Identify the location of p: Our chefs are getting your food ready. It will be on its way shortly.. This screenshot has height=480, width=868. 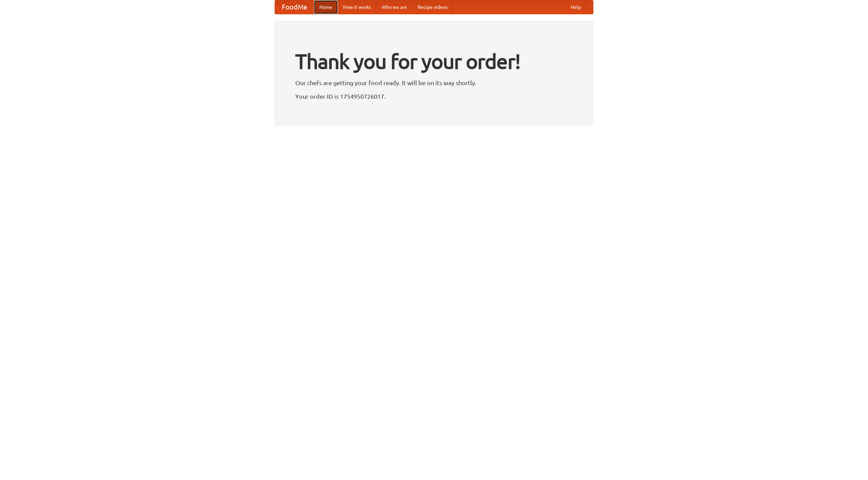
(434, 83).